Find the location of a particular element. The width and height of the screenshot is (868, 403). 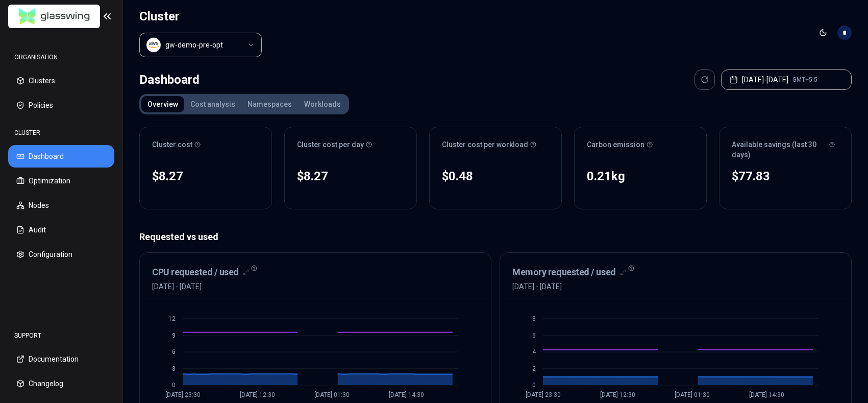

div: SUPPORT is located at coordinates (62, 335).